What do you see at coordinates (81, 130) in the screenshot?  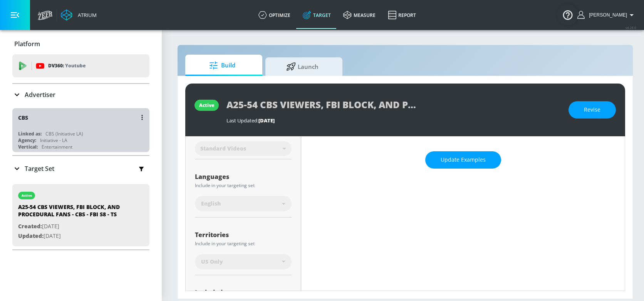 I see `div: CBSLinked as:CBS (Initiative LA)Agency:Initiative - LAVertical:Entertainment` at bounding box center [81, 130].